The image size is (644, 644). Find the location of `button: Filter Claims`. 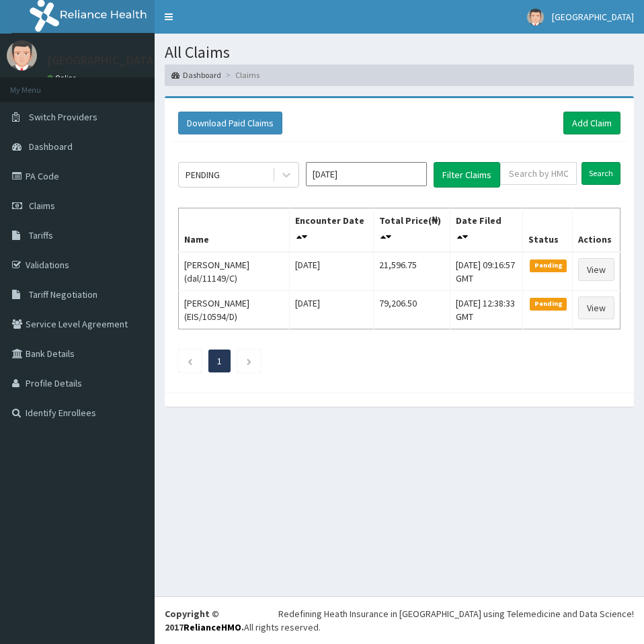

button: Filter Claims is located at coordinates (467, 175).